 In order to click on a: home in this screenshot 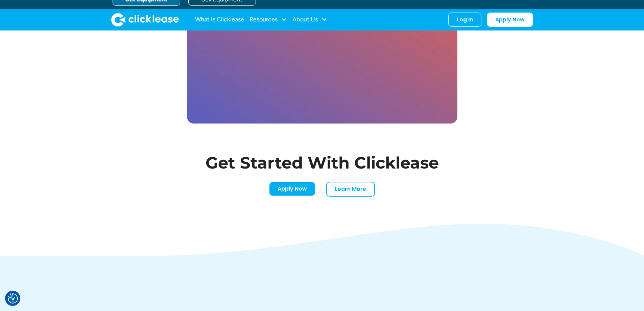, I will do `click(145, 20)`.